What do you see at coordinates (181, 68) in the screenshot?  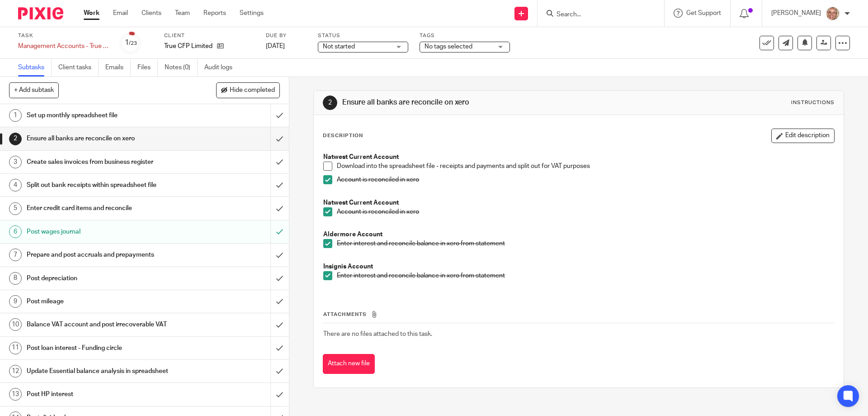 I see `a: Notes (0)` at bounding box center [181, 68].